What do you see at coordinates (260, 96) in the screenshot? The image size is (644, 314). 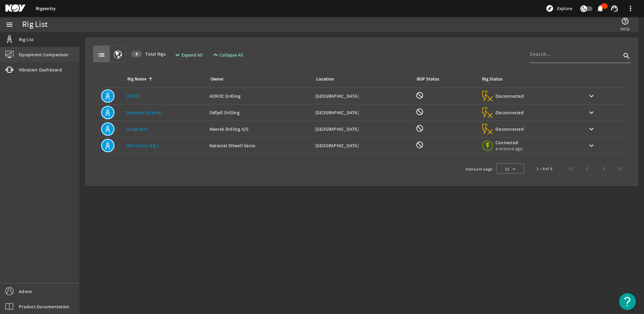 I see `div: ADNOC Drilling` at bounding box center [260, 96].